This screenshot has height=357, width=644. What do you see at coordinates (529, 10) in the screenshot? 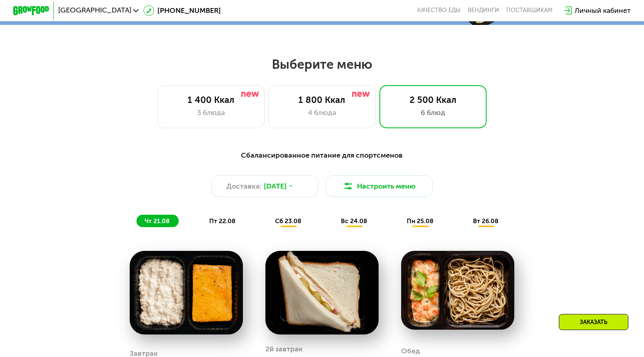
I see `div: поставщикам` at bounding box center [529, 10].